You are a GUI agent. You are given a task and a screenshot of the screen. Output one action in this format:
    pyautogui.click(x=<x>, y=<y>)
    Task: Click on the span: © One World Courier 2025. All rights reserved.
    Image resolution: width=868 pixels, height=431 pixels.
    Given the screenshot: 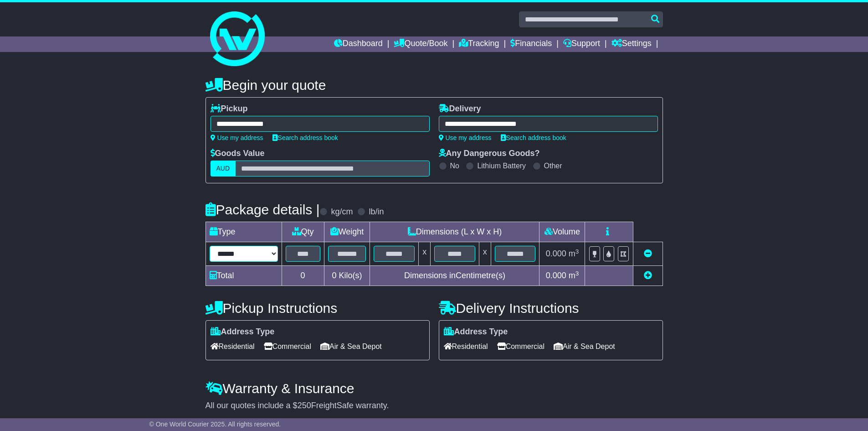 What is the action you would take?
    pyautogui.click(x=215, y=424)
    